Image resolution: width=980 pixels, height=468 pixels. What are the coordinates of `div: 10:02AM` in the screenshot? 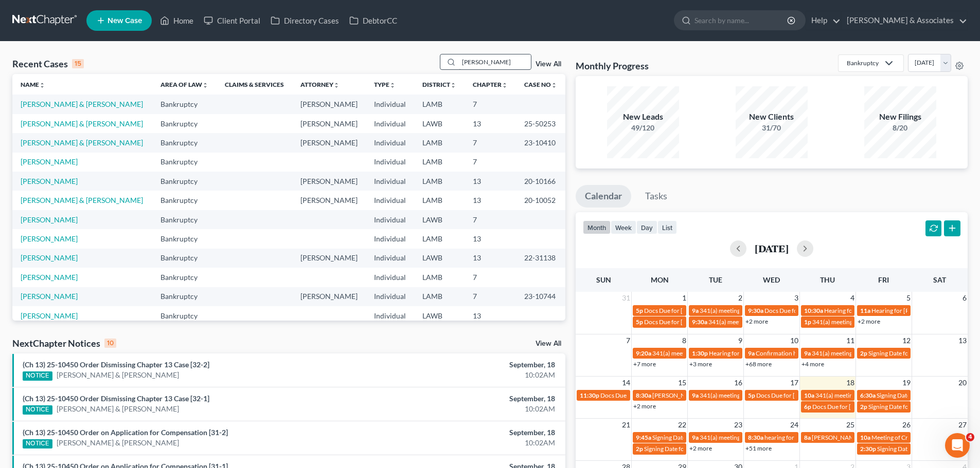 It's located at (470, 375).